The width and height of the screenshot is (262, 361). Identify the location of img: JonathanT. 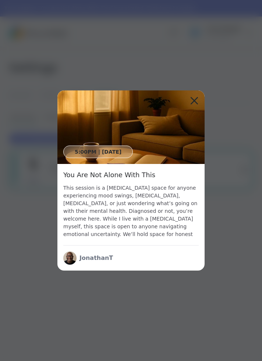
(70, 258).